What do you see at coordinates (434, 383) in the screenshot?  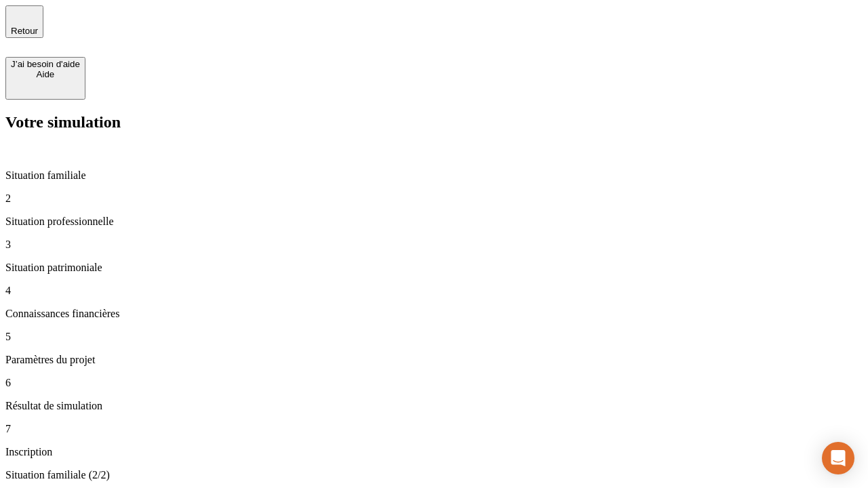 I see `p: 6` at bounding box center [434, 383].